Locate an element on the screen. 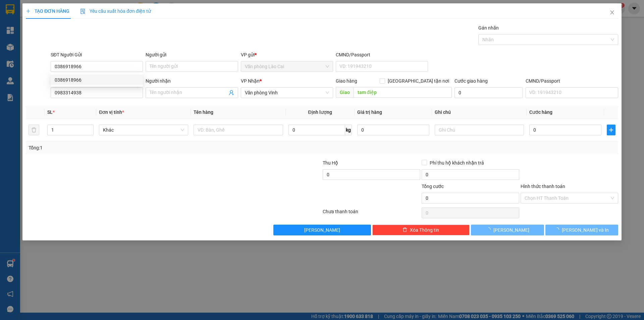 Image resolution: width=644 pixels, height=320 pixels. span: user-add is located at coordinates (232, 93).